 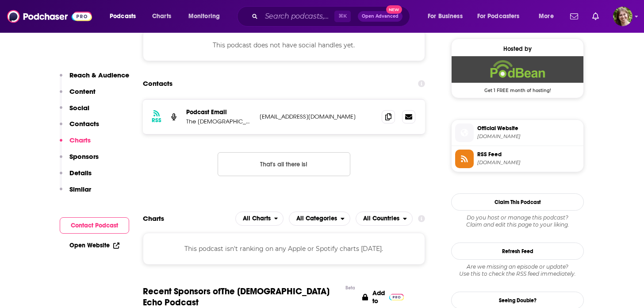 What do you see at coordinates (394, 9) in the screenshot?
I see `span: New` at bounding box center [394, 9].